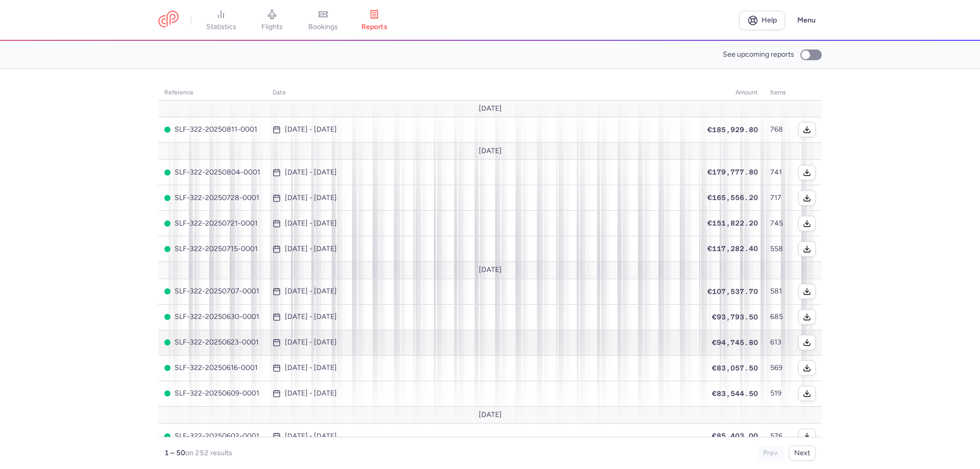  What do you see at coordinates (213, 224) in the screenshot?
I see `span: SLF-322-20250721-0001` at bounding box center [213, 224].